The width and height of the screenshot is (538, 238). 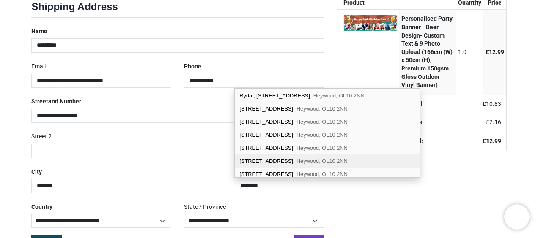 What do you see at coordinates (192, 67) in the screenshot?
I see `label: Phone` at bounding box center [192, 67].